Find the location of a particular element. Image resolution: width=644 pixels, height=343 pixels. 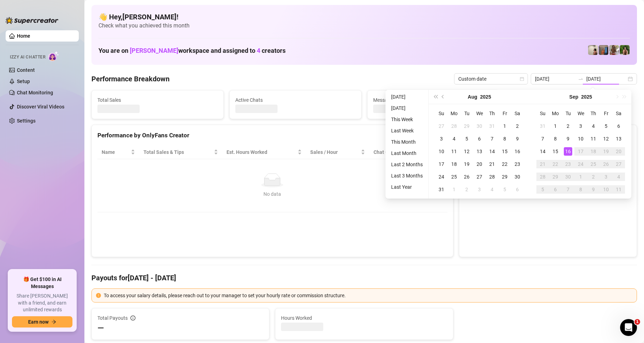

h1: You are on workspace and assigned to creators is located at coordinates (192, 51).